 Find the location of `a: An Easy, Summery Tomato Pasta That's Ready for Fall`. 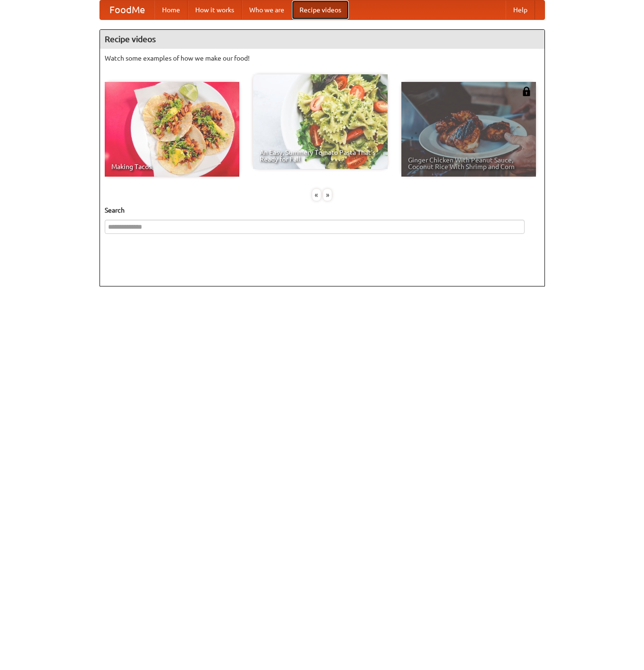

a: An Easy, Summery Tomato Pasta That's Ready for Fall is located at coordinates (320, 121).